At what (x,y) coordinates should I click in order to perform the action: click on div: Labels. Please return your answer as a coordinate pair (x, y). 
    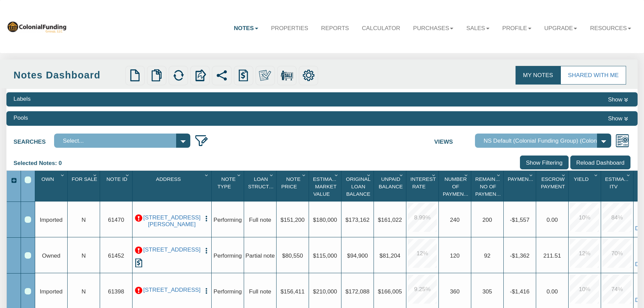
    Looking at the image, I should click on (22, 99).